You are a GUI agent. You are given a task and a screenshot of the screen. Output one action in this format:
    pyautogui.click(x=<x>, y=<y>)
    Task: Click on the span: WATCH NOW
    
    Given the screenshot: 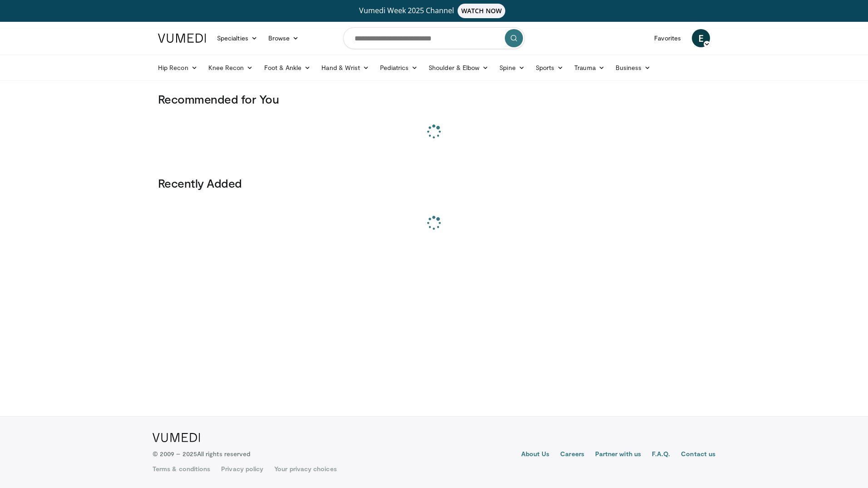 What is the action you would take?
    pyautogui.click(x=482, y=11)
    